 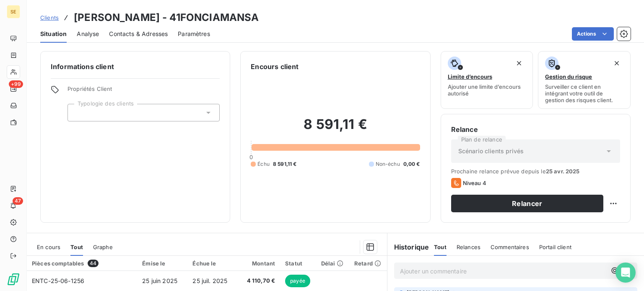 I want to click on div: Open Intercom Messenger, so click(x=625, y=272).